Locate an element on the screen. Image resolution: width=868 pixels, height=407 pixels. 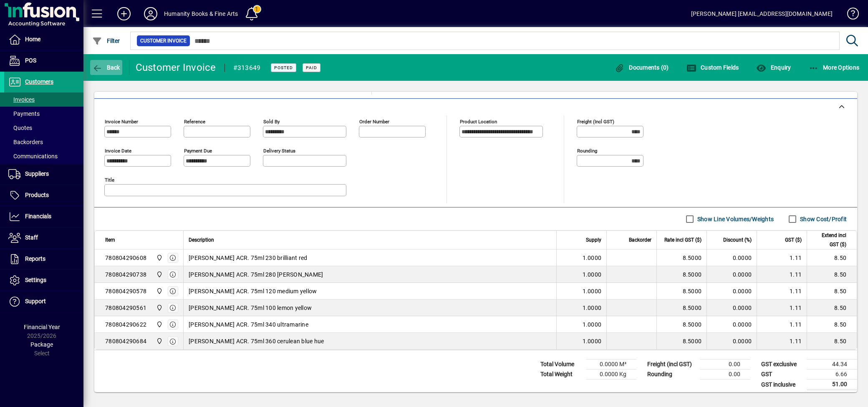
a: Products is located at coordinates (44, 196).